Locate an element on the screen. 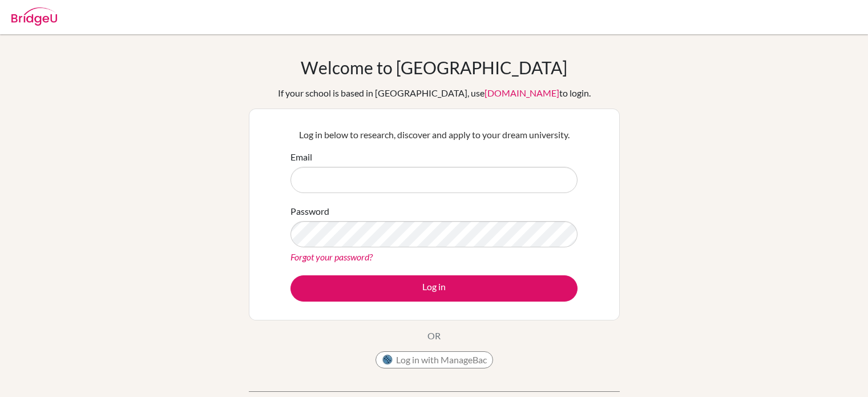  a: Forgot your password? is located at coordinates (331, 257).